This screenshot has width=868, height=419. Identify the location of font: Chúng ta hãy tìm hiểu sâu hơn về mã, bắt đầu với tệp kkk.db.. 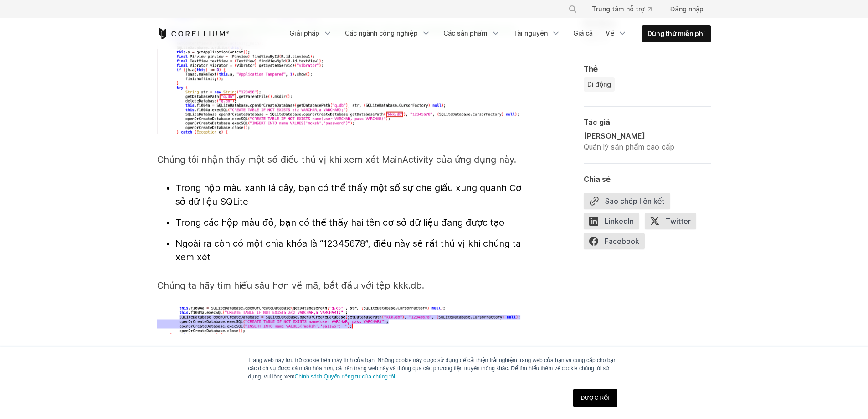
(291, 285).